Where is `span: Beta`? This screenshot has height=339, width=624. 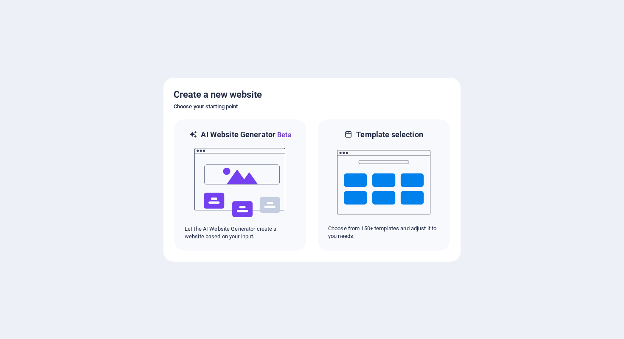
span: Beta is located at coordinates (284, 135).